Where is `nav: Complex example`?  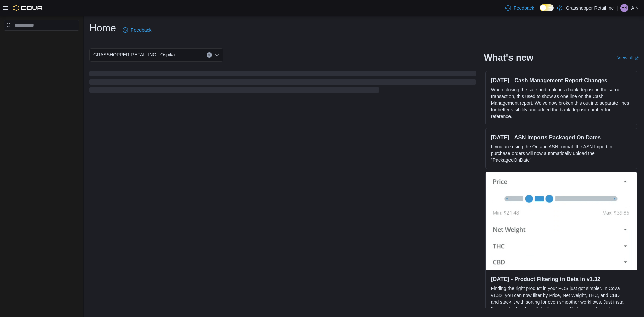 nav: Complex example is located at coordinates (41, 40).